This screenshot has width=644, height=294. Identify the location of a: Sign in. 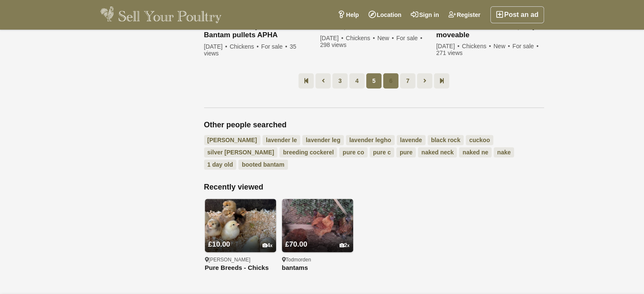
(425, 15).